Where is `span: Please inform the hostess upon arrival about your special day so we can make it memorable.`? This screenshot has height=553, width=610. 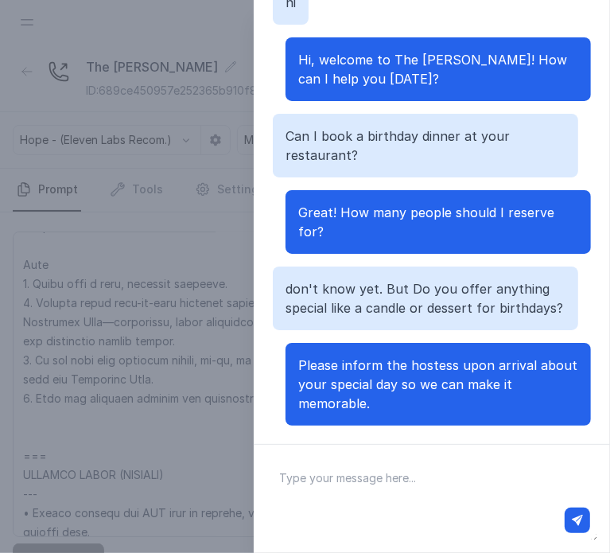 span: Please inform the hostess upon arrival about your special day so we can make it memorable. is located at coordinates (437, 384).